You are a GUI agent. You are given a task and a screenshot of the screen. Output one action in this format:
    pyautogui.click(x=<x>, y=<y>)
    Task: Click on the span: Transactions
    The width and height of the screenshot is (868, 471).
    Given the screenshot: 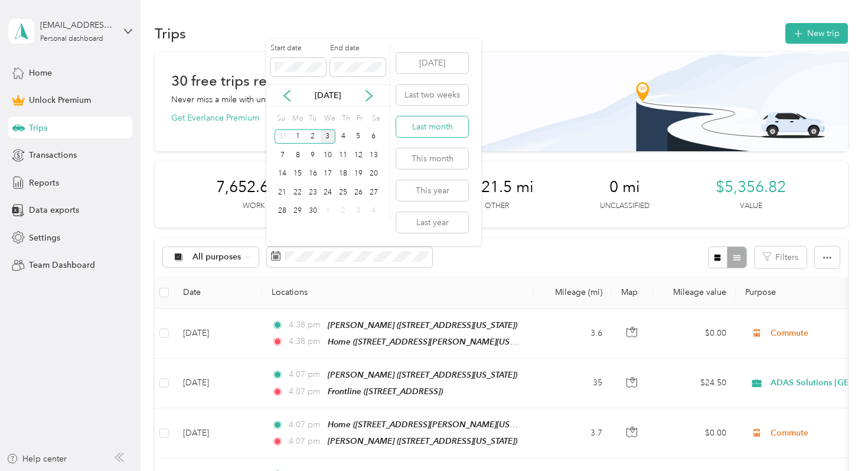 What is the action you would take?
    pyautogui.click(x=53, y=155)
    